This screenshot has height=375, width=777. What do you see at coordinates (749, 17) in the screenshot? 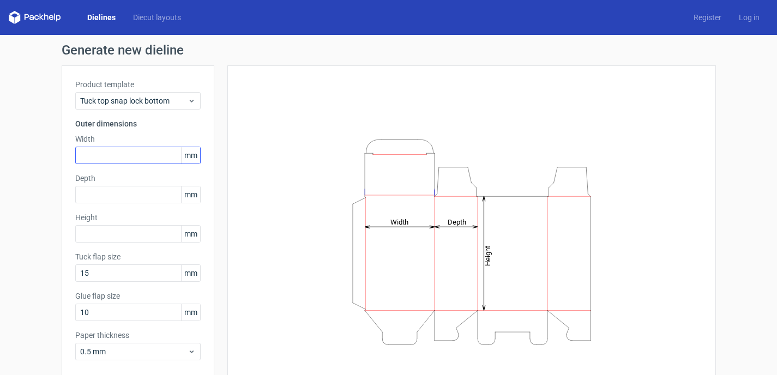
I see `a: Log in` at bounding box center [749, 17].